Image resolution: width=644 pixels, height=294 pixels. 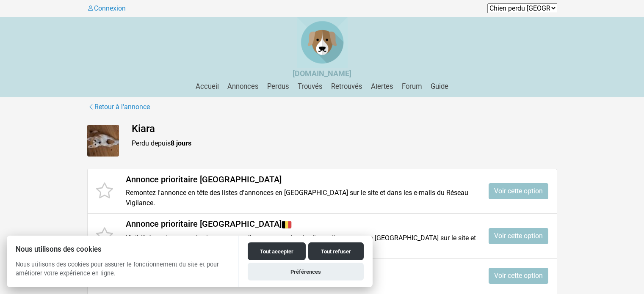 I want to click on strong: 8 jours, so click(x=181, y=143).